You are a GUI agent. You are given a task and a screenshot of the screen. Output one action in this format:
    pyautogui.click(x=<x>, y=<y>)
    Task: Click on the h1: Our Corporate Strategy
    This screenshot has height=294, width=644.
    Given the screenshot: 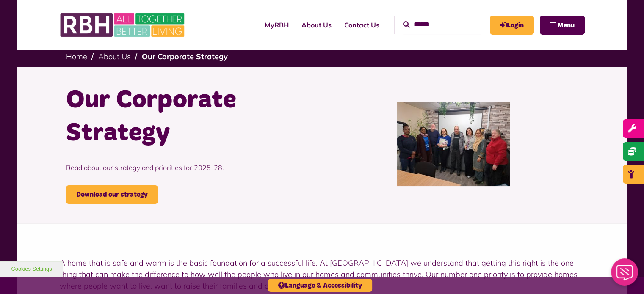 What is the action you would take?
    pyautogui.click(x=191, y=117)
    